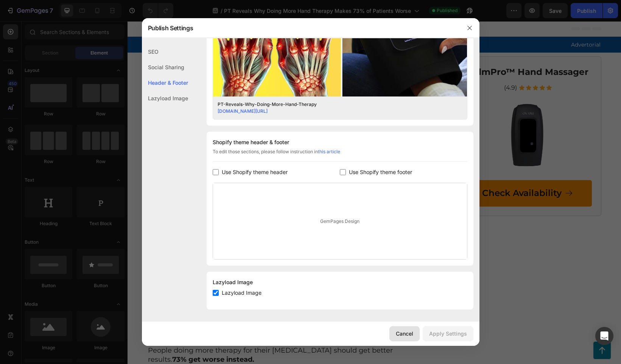  Describe the element at coordinates (165, 82) in the screenshot. I see `div: Header & Footer` at that location.